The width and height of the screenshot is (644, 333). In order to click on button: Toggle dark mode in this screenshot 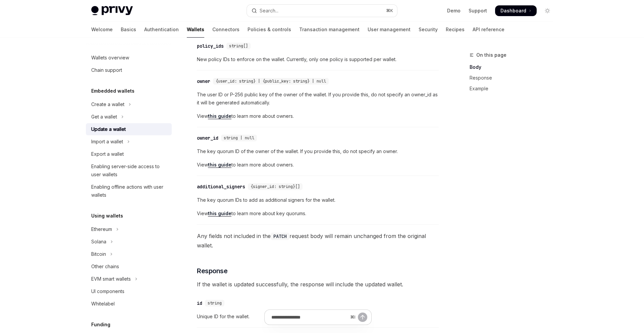, I will do `click(548, 11)`.